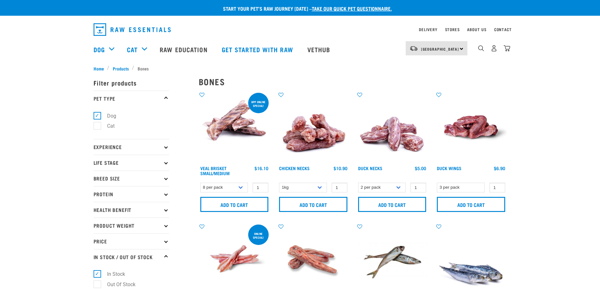 The height and width of the screenshot is (289, 600). What do you see at coordinates (131, 147) in the screenshot?
I see `p: Experience` at bounding box center [131, 147].